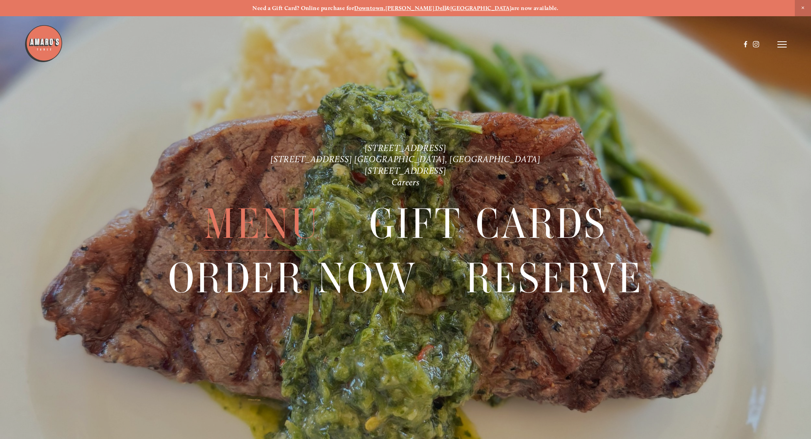 The width and height of the screenshot is (811, 439). What do you see at coordinates (554, 278) in the screenshot?
I see `a: Reserve` at bounding box center [554, 278].